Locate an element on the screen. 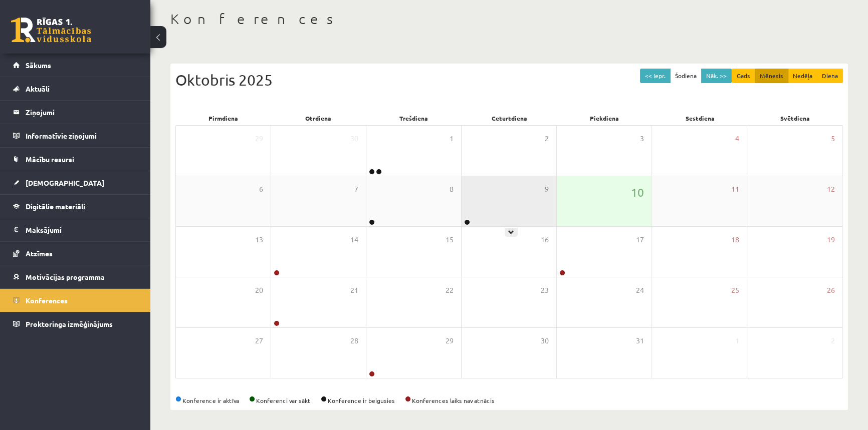 This screenshot has height=430, width=868. span: Sākums is located at coordinates (38, 65).